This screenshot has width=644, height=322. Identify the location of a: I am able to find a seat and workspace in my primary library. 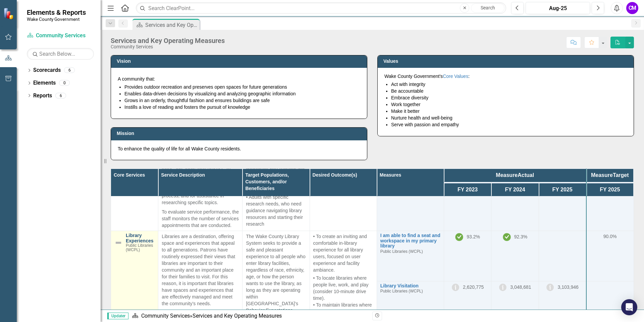
(410, 241).